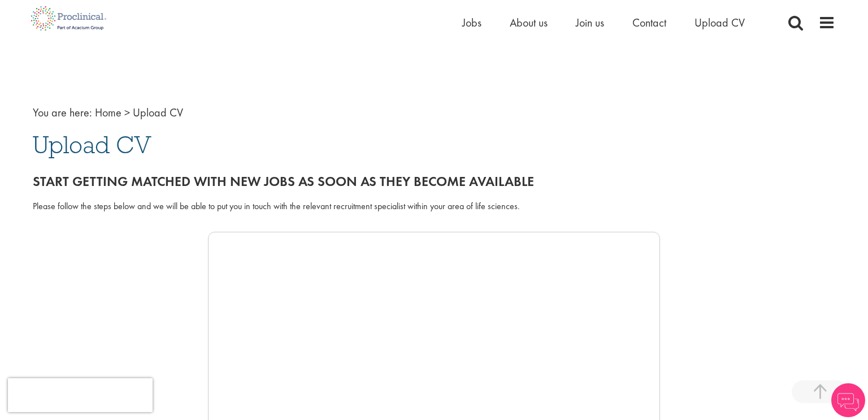 This screenshot has height=420, width=868. I want to click on a: Upload CV, so click(720, 23).